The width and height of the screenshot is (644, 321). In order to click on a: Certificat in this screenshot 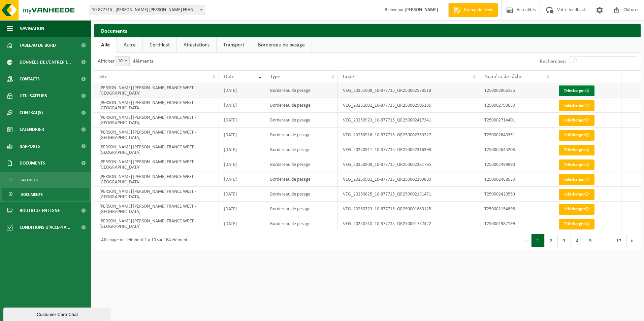, I will do `click(160, 45)`.